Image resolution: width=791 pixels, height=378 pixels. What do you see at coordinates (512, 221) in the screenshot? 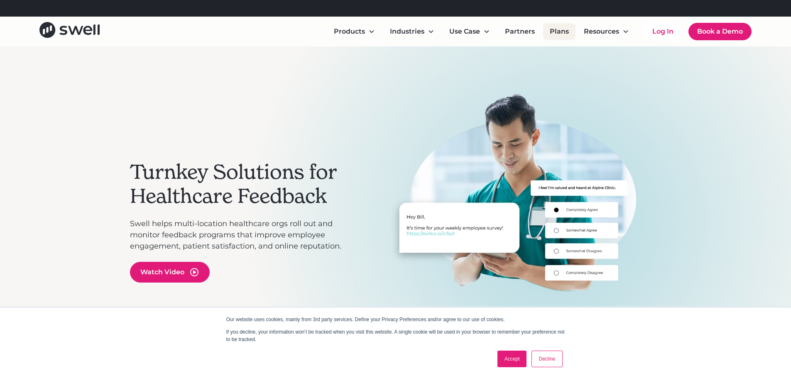
I see `div: carousel` at bounding box center [512, 221].